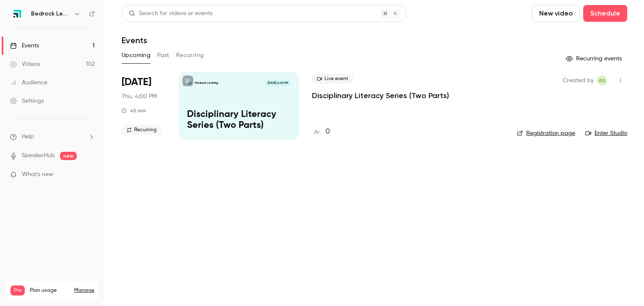 This screenshot has width=644, height=306. Describe the element at coordinates (52, 137) in the screenshot. I see `li: help-dropdown-opener` at that location.